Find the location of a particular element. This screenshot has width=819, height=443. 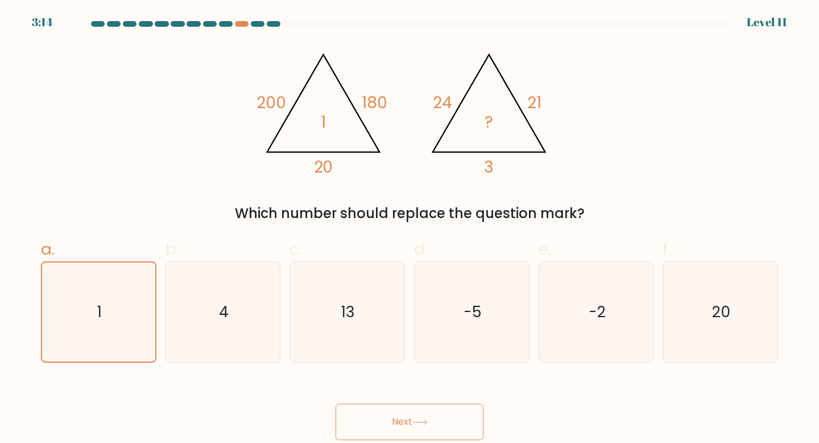

tspan: 24 is located at coordinates (443, 103).